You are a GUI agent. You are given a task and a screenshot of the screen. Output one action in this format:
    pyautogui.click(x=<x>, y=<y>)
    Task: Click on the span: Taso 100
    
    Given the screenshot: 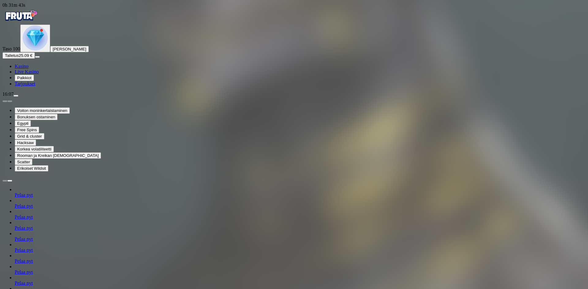 What is the action you would take?
    pyautogui.click(x=11, y=49)
    